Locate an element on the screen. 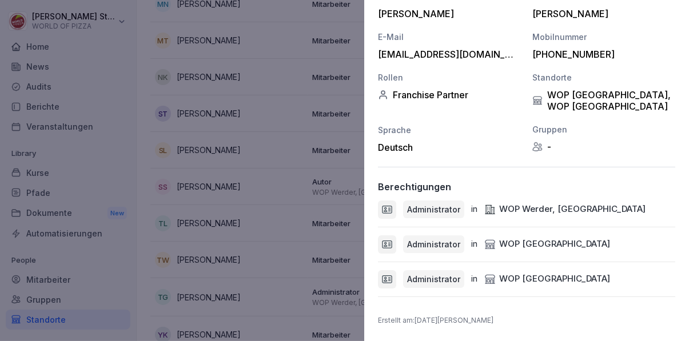 Image resolution: width=689 pixels, height=341 pixels. div: Franchise Partner is located at coordinates (449, 95).